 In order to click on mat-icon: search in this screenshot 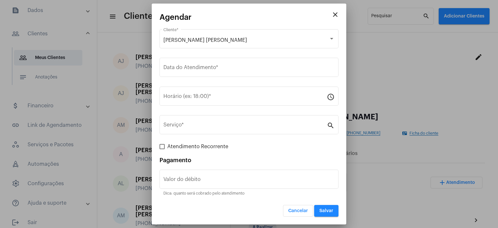, I will do `click(331, 125)`.